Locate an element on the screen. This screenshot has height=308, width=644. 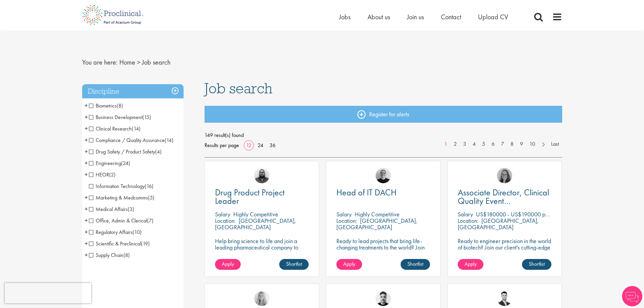
span: Drug Product Project Leader is located at coordinates (250, 197).